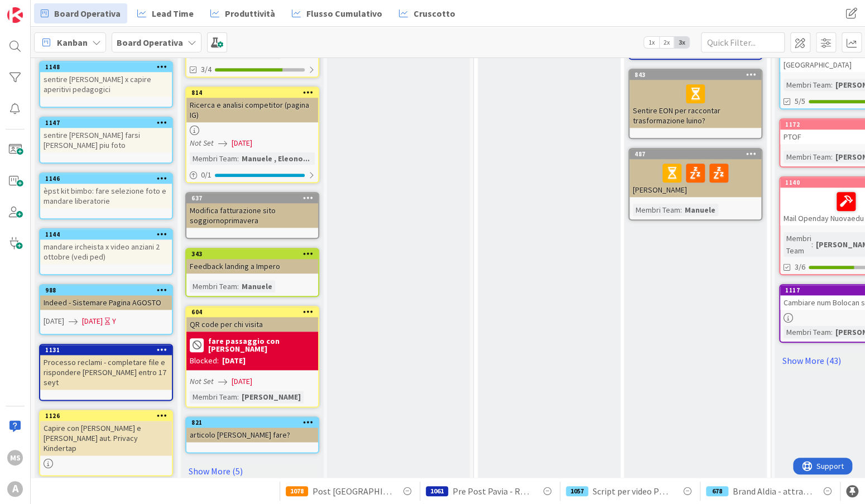 The image size is (865, 504). What do you see at coordinates (80, 13) in the screenshot?
I see `a: Board Operativa` at bounding box center [80, 13].